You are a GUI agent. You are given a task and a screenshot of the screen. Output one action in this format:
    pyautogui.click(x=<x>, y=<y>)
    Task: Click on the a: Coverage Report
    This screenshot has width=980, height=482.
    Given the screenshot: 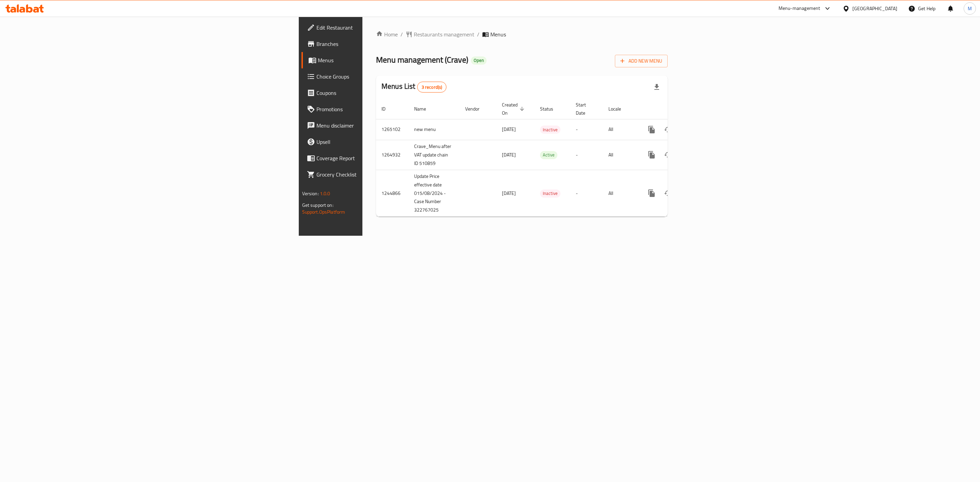 What is the action you would take?
    pyautogui.click(x=382, y=158)
    